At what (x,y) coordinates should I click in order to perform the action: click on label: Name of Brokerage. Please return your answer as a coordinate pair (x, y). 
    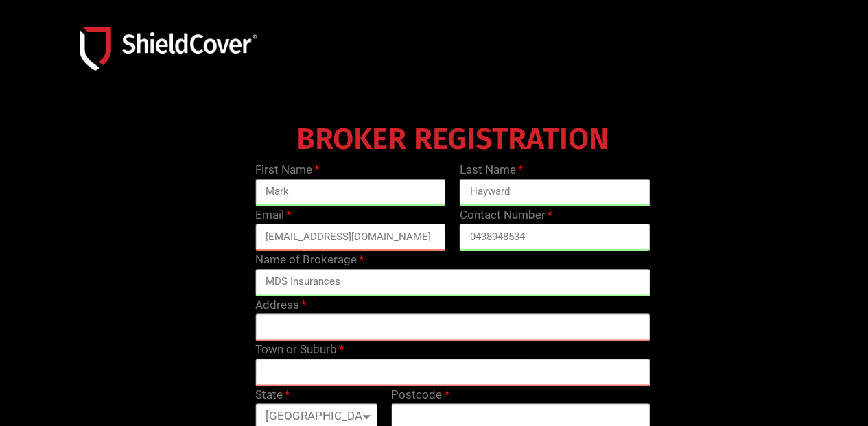
    Looking at the image, I should click on (309, 260).